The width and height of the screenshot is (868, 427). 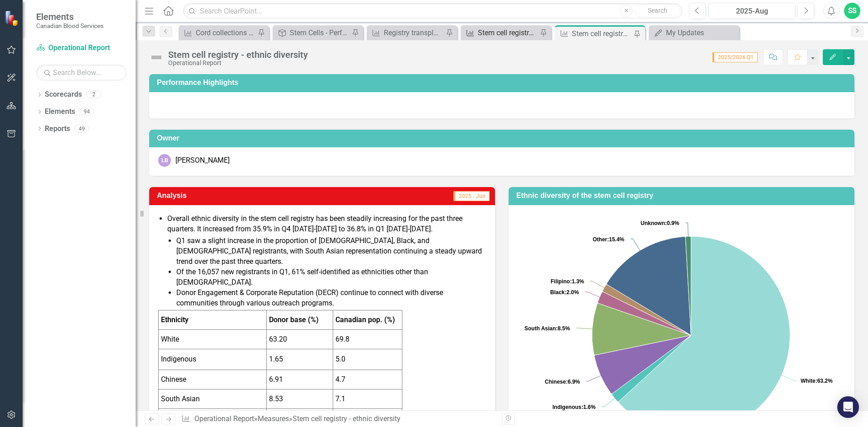 What do you see at coordinates (70, 26) in the screenshot?
I see `small: Canadian Blood Services` at bounding box center [70, 26].